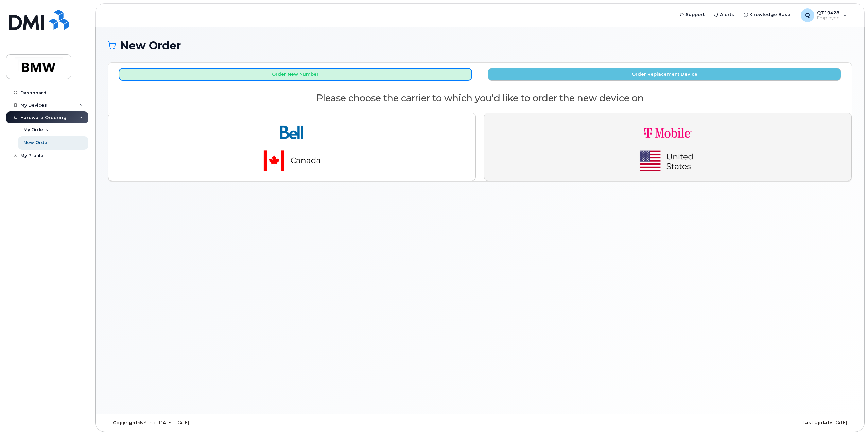 Image resolution: width=868 pixels, height=432 pixels. What do you see at coordinates (480, 45) in the screenshot?
I see `h1: New Order` at bounding box center [480, 45].